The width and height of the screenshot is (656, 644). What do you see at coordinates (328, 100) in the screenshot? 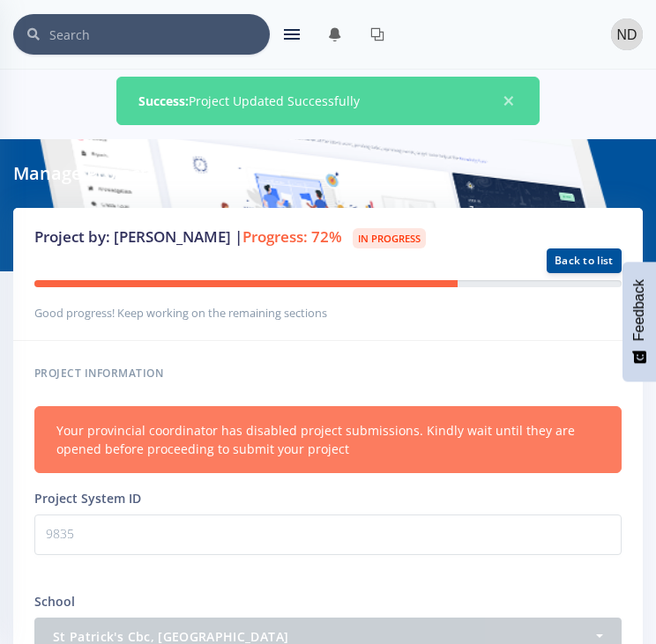
I see `div: Project Updated Successfully` at bounding box center [328, 100].